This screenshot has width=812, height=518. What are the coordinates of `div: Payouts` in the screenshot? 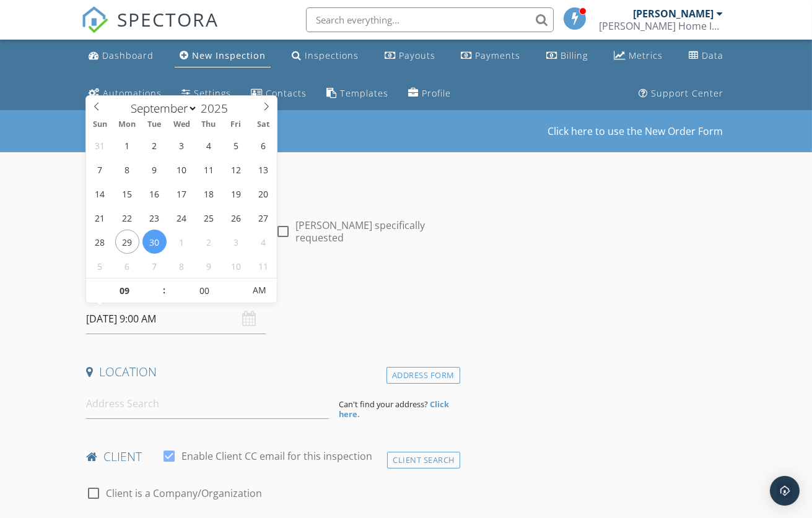 It's located at (417, 55).